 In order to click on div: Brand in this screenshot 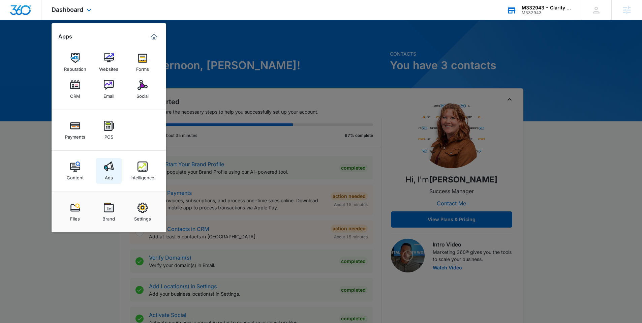, I will do `click(109, 217)`.